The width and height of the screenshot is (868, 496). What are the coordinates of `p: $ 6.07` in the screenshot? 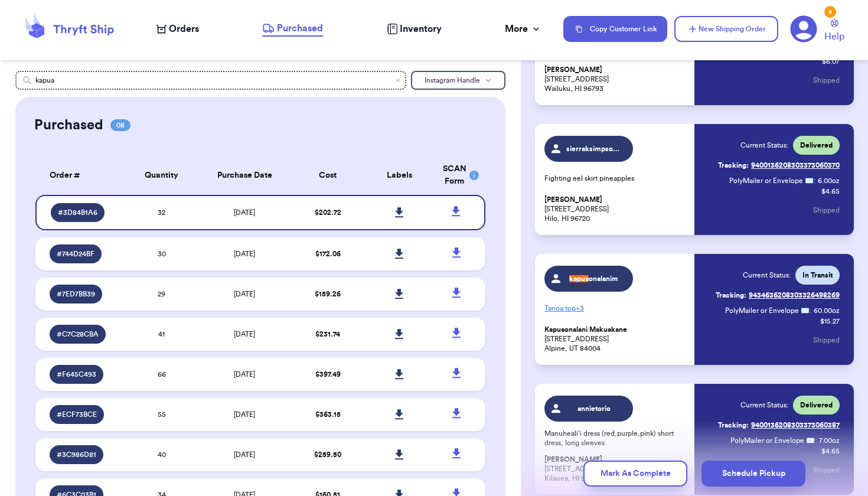 It's located at (831, 61).